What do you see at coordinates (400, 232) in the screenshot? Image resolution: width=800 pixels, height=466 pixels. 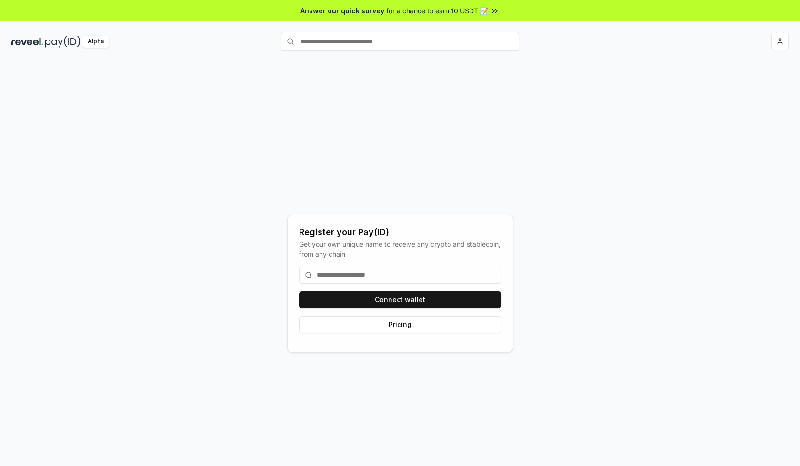 I see `div: Register your Pay(ID)` at bounding box center [400, 232].